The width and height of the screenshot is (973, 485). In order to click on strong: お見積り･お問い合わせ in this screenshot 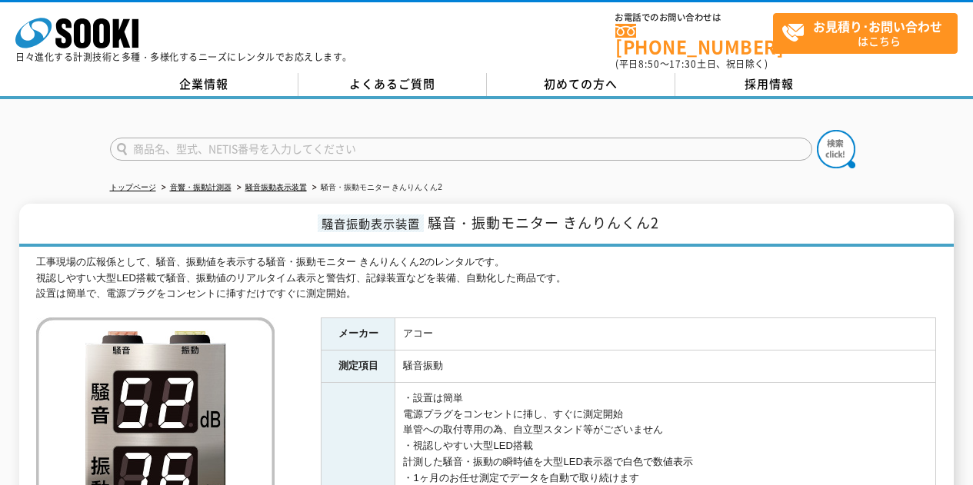, I will do `click(877, 26)`.